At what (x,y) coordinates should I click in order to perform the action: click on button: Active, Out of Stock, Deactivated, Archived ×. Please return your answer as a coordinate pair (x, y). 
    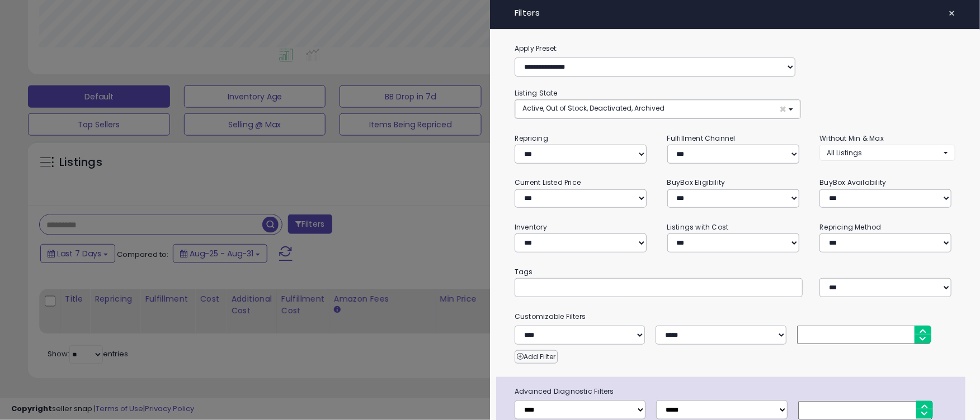
    Looking at the image, I should click on (658, 109).